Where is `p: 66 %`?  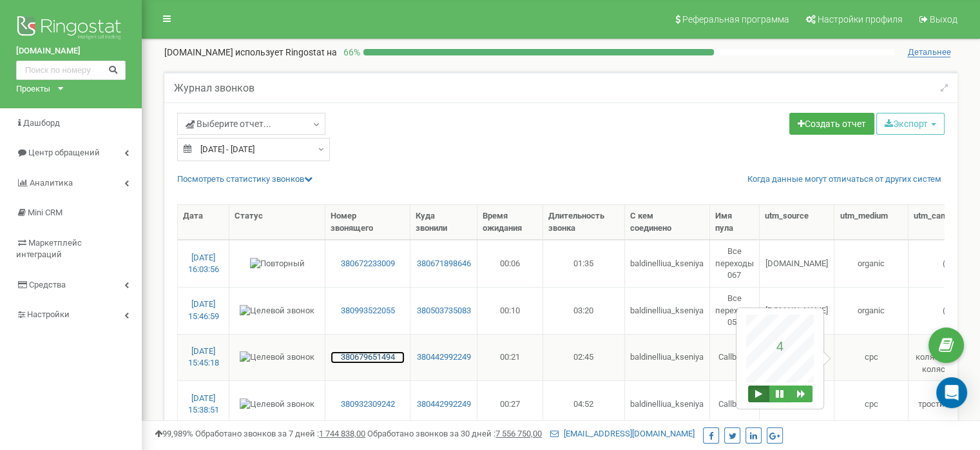 p: 66 % is located at coordinates (350, 53).